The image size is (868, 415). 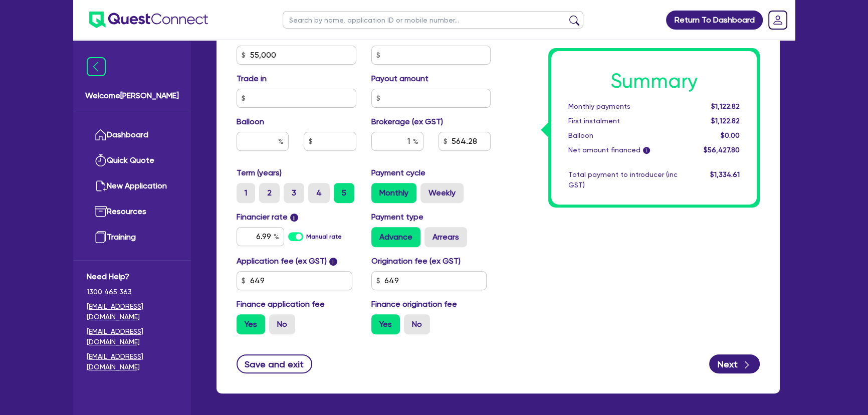 I want to click on span: $0.00, so click(x=730, y=135).